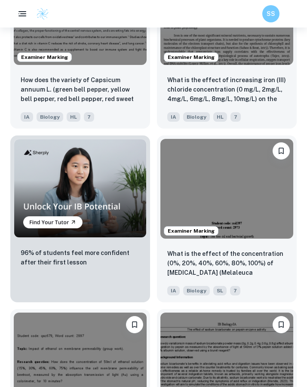  What do you see at coordinates (80, 219) in the screenshot?
I see `a: Thumbnail96% of students feel more confident after their first lesson` at bounding box center [80, 219].